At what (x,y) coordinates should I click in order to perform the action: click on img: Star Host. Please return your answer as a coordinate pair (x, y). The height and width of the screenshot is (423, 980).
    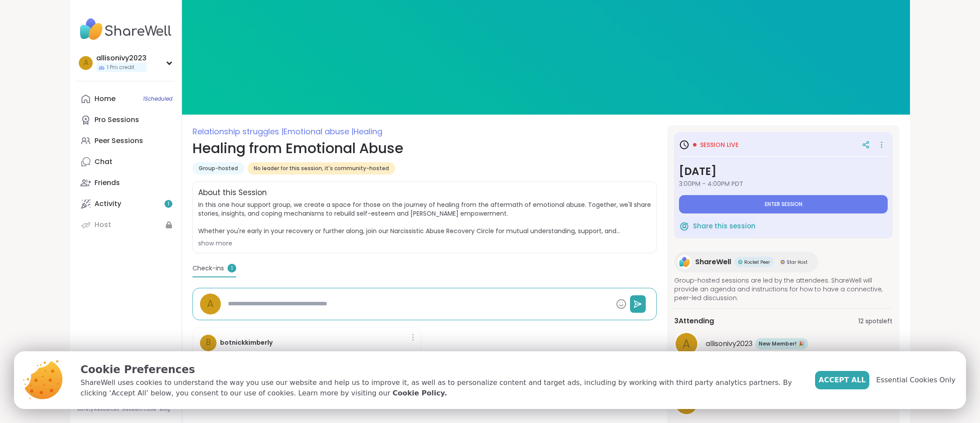
    Looking at the image, I should click on (783, 262).